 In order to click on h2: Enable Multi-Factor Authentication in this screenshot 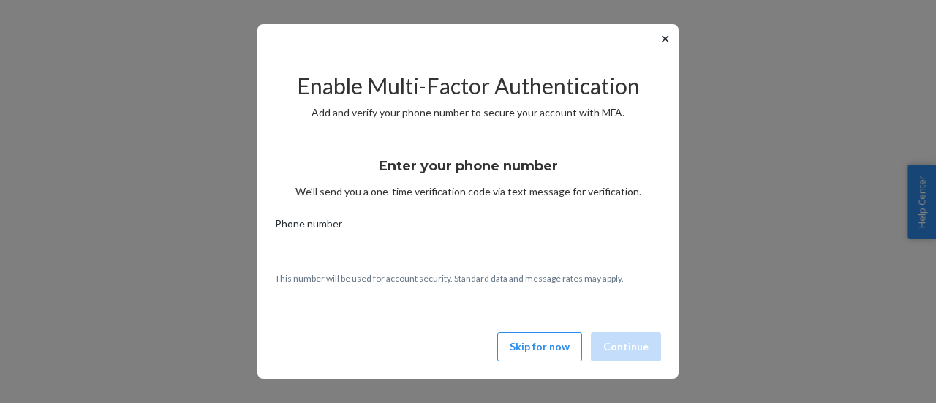, I will do `click(468, 86)`.